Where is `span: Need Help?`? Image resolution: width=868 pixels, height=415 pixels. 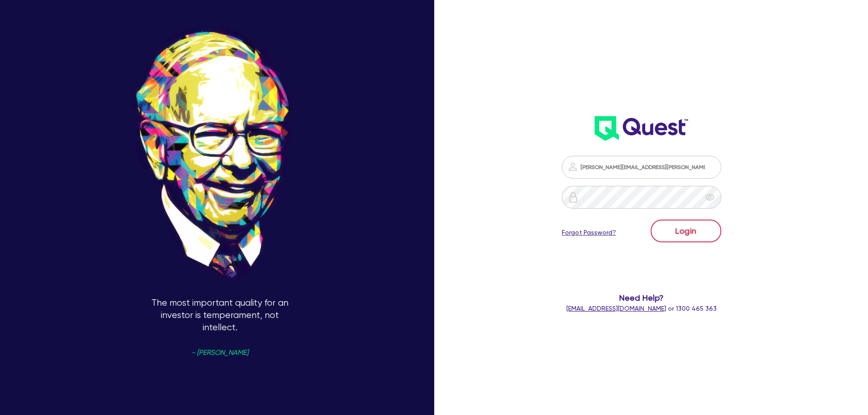
span: Need Help? is located at coordinates (642, 298).